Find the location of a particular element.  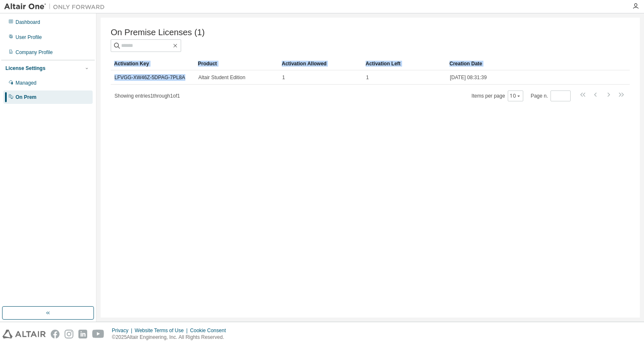

div: Privacy is located at coordinates (123, 331).